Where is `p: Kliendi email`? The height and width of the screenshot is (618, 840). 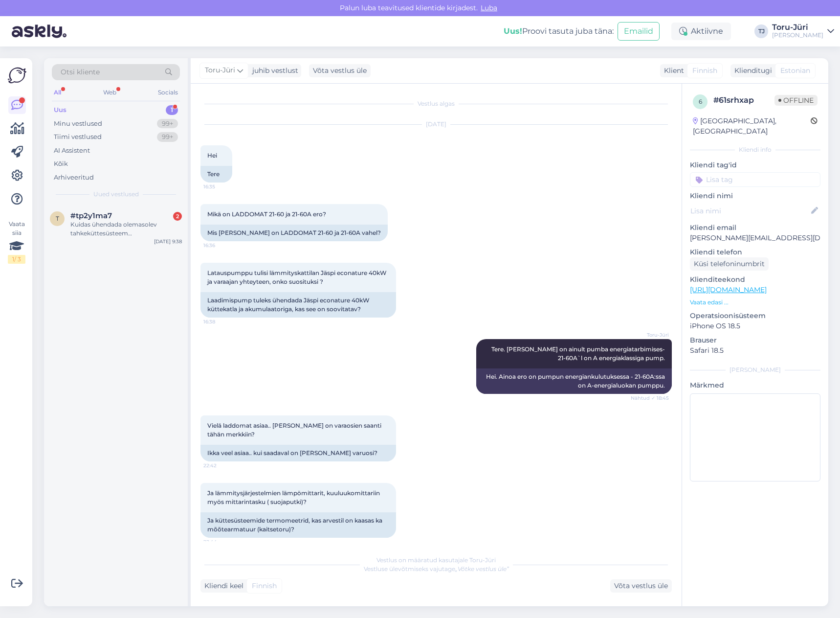
p: Kliendi email is located at coordinates (755, 228).